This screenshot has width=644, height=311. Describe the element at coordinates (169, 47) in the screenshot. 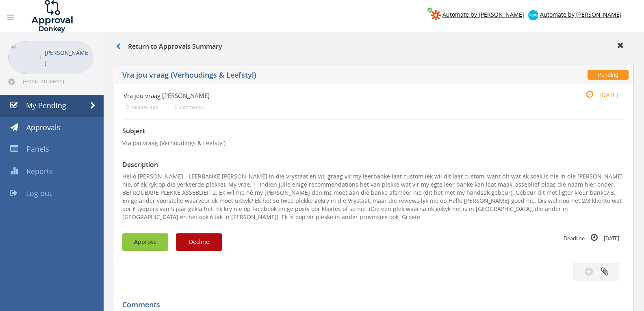

I see `h3: Return to Approvals Summary` at that location.